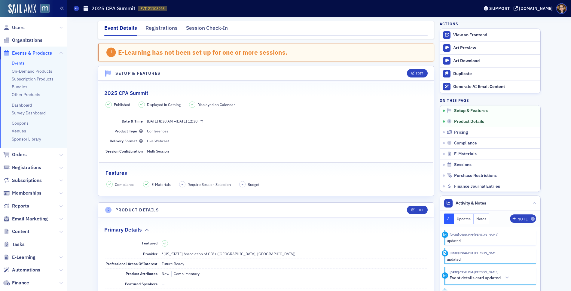 This screenshot has width=571, height=291. Describe the element at coordinates (126, 93) in the screenshot. I see `h2: 2025 CPA Summit` at that location.